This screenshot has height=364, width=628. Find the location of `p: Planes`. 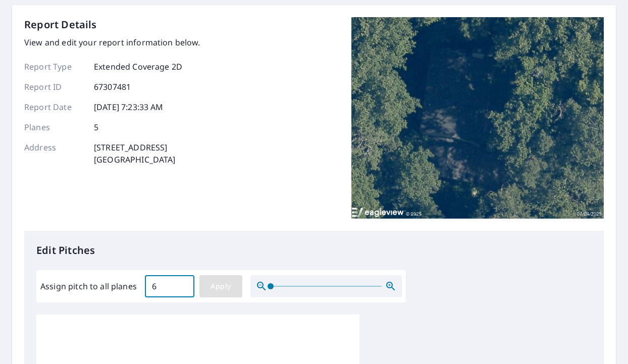

p: Planes is located at coordinates (55, 127).